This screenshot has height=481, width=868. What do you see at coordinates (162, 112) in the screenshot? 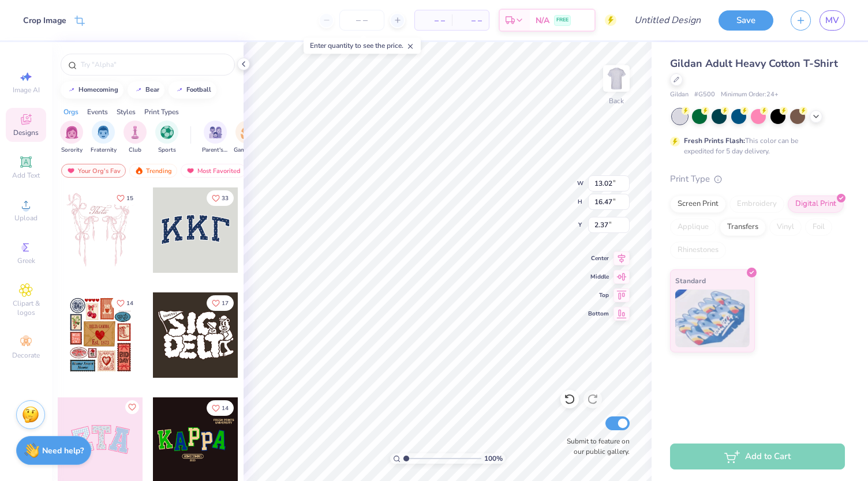
I see `div: Print Types` at bounding box center [162, 112].